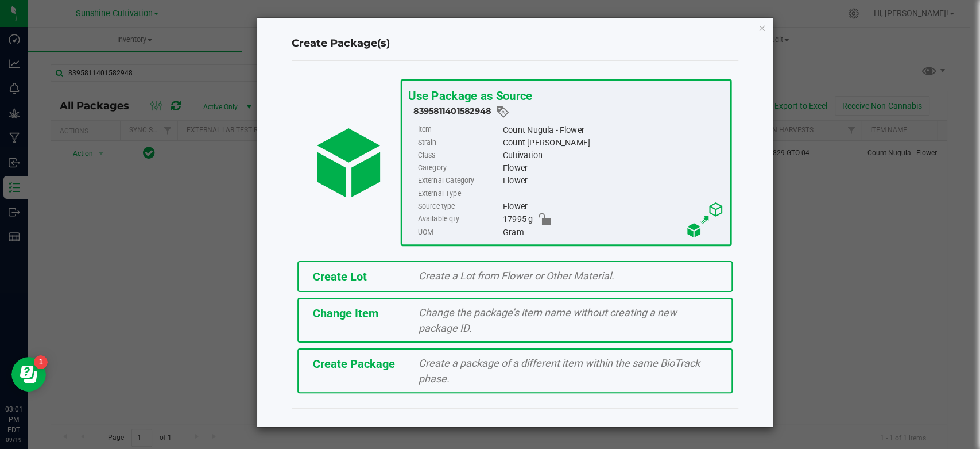 The image size is (980, 449). I want to click on div: Gram, so click(613, 232).